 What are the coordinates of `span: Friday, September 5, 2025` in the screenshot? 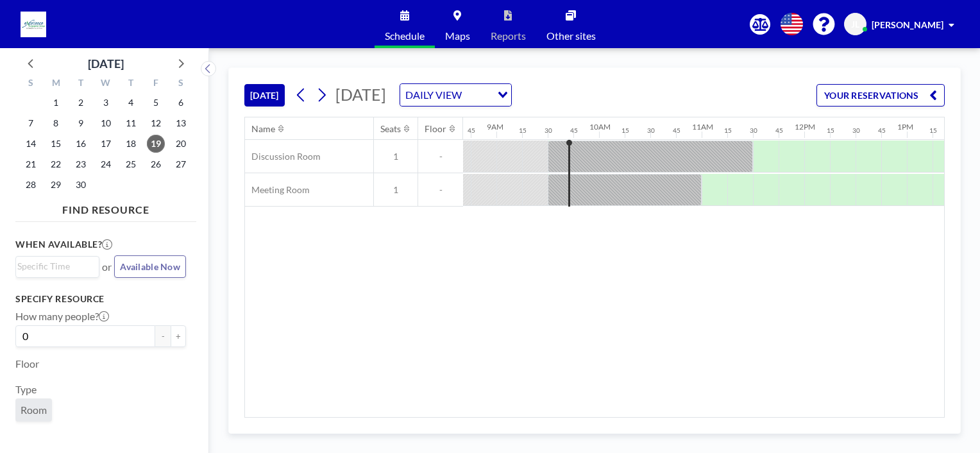 It's located at (156, 103).